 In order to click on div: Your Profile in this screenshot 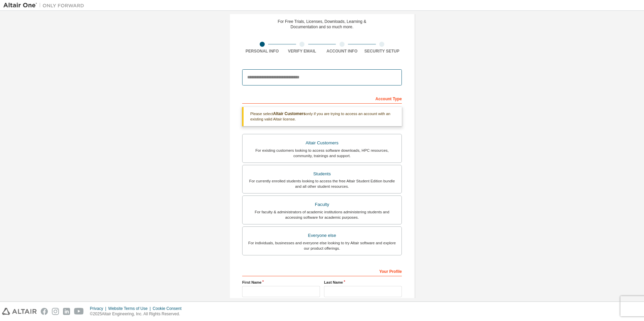, I will do `click(322, 271)`.